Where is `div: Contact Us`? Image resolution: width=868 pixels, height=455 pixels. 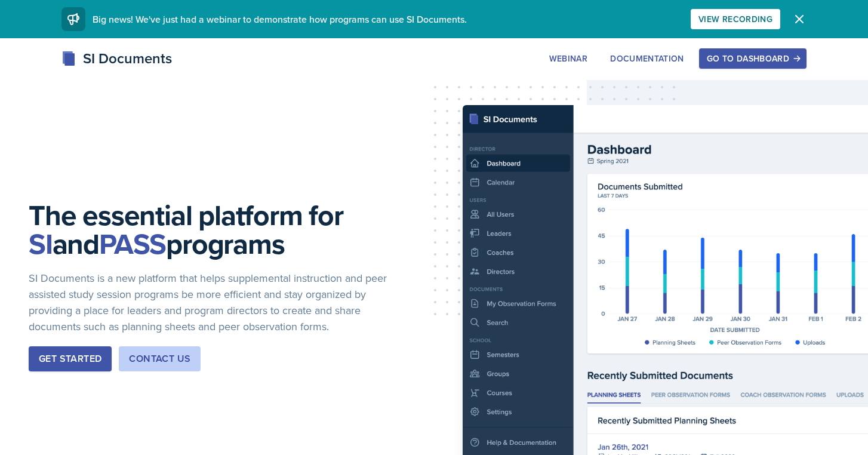 div: Contact Us is located at coordinates (159, 359).